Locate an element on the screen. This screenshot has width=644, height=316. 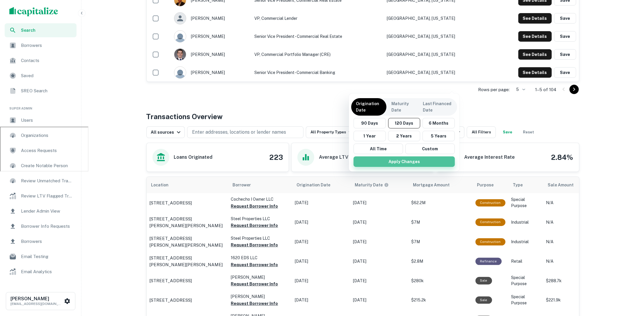
button: 5 Years is located at coordinates (439, 136).